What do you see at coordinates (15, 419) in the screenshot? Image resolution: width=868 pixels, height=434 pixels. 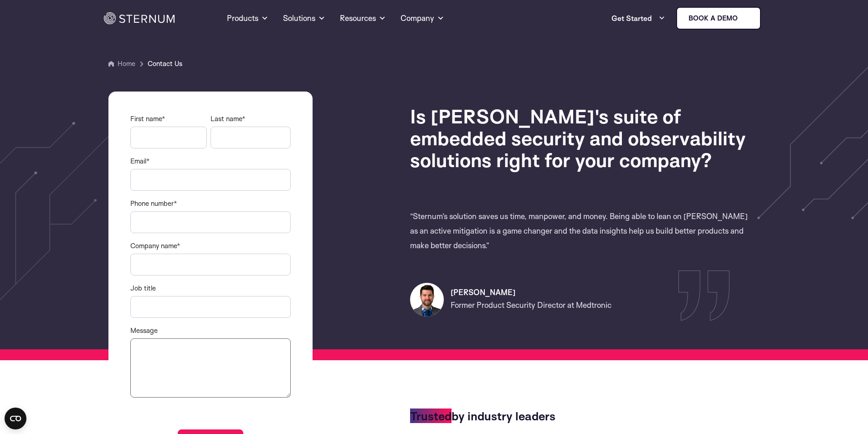 I see `button: Open CMP widget` at bounding box center [15, 419].